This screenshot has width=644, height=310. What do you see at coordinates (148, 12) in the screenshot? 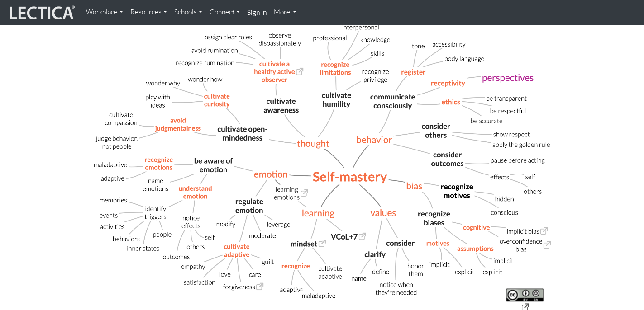
I see `a: Resources` at bounding box center [148, 12].